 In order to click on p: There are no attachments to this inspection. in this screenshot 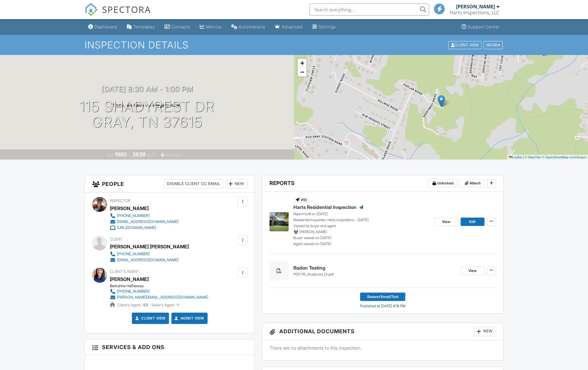, I will do `click(382, 348)`.